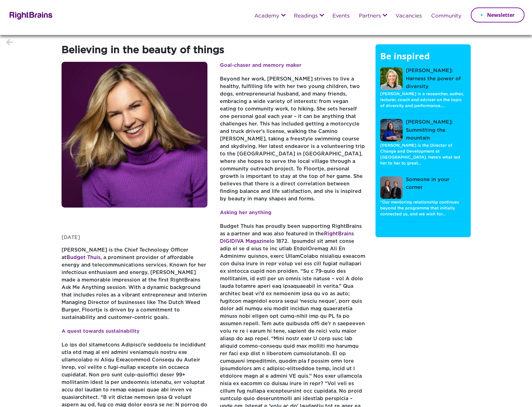  Describe the element at coordinates (83, 257) in the screenshot. I see `a: Budget Thuis` at that location.